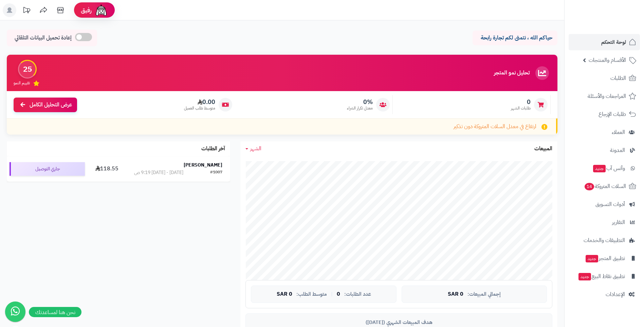 This screenshot has height=327, width=644. I want to click on a: تطبيق المتجرجديد, so click(604, 258).